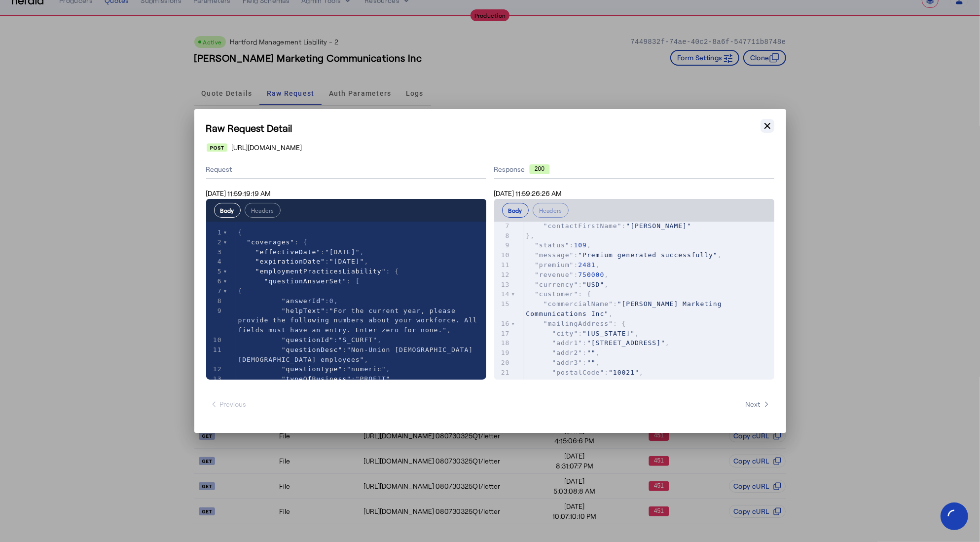 The height and width of the screenshot is (542, 980). I want to click on span: "message", so click(554, 255).